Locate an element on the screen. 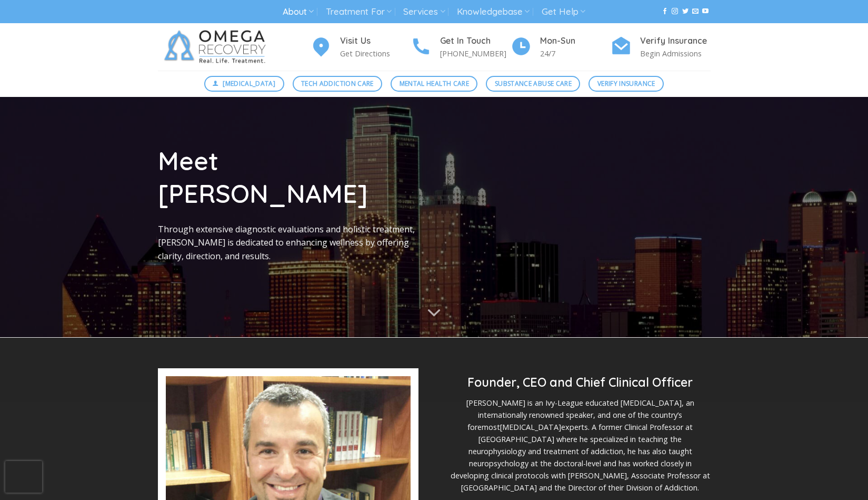  a: Mental Health Care is located at coordinates (434, 84).